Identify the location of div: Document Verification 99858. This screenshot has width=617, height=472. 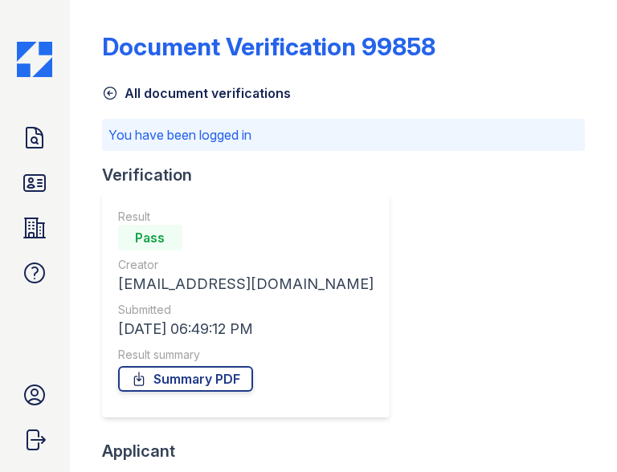
(268, 47).